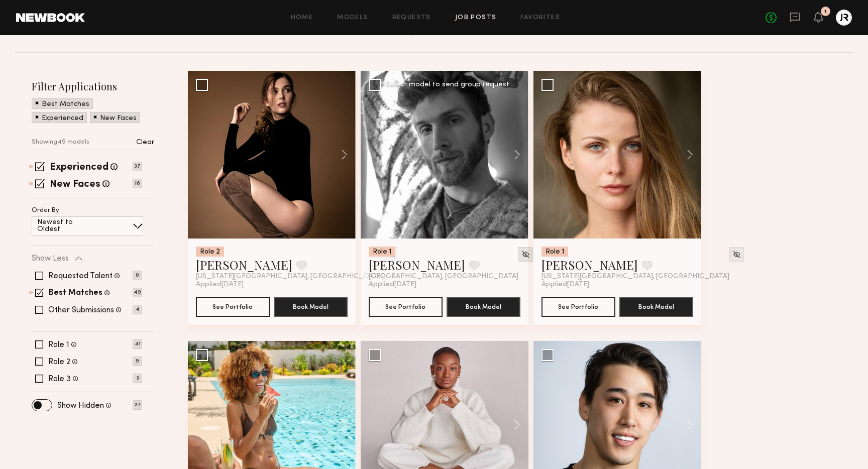 Image resolution: width=868 pixels, height=469 pixels. Describe the element at coordinates (93, 86) in the screenshot. I see `h2: Filter Applications` at that location.